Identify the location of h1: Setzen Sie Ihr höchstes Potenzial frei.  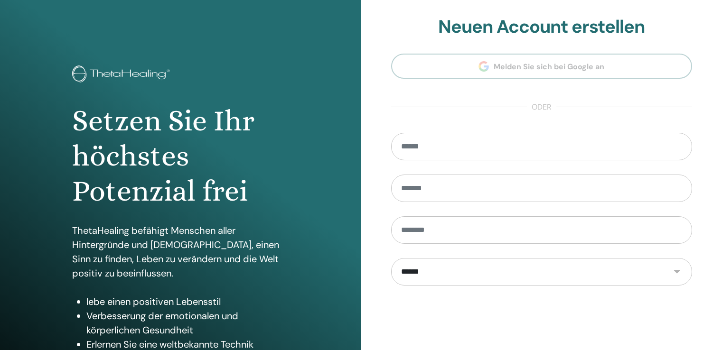
(180, 156).